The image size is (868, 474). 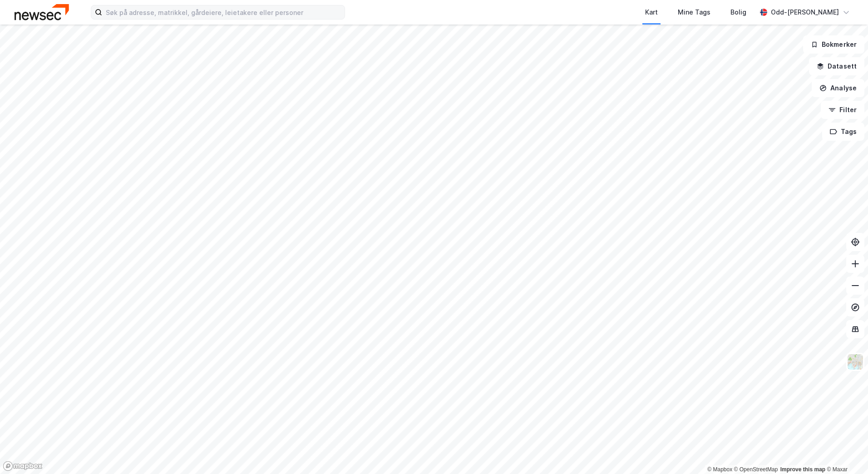 What do you see at coordinates (843, 131) in the screenshot?
I see `button: Tags` at bounding box center [843, 131].